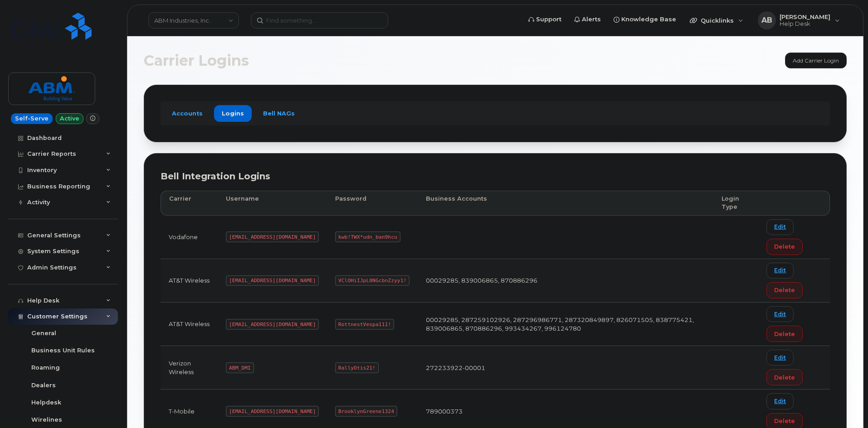 The image size is (868, 428). Describe the element at coordinates (233, 113) in the screenshot. I see `a: Logins` at that location.